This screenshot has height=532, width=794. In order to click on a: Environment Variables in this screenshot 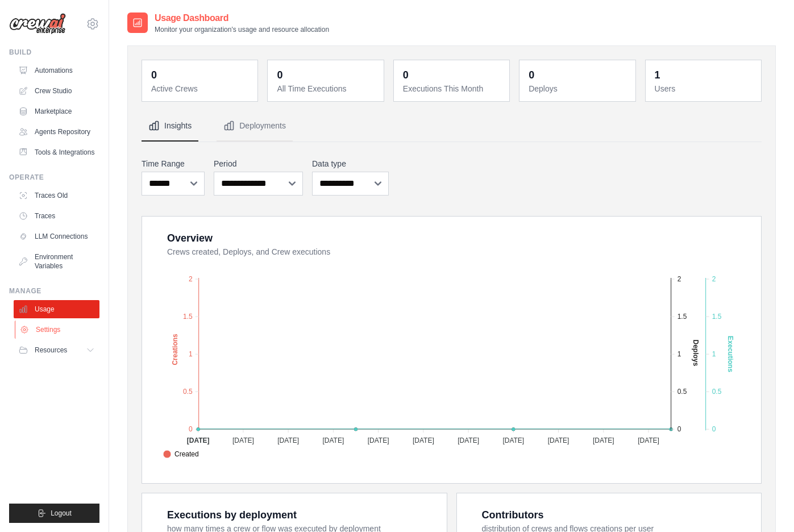, I will do `click(56, 261)`.